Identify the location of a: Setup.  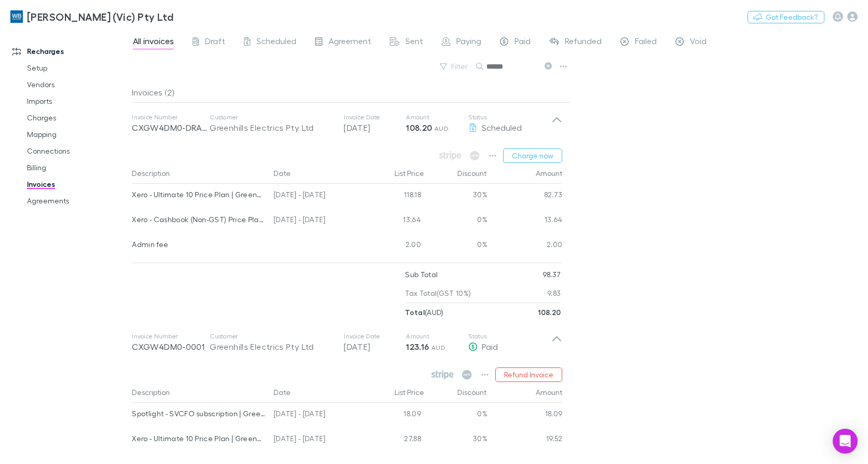
(77, 68).